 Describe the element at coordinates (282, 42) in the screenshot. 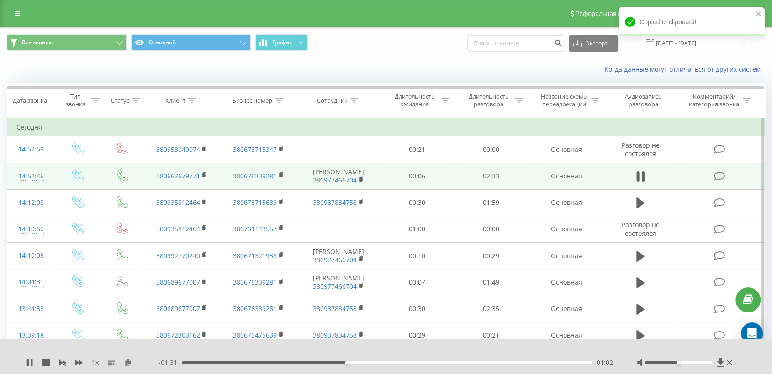

I see `span: График` at that location.